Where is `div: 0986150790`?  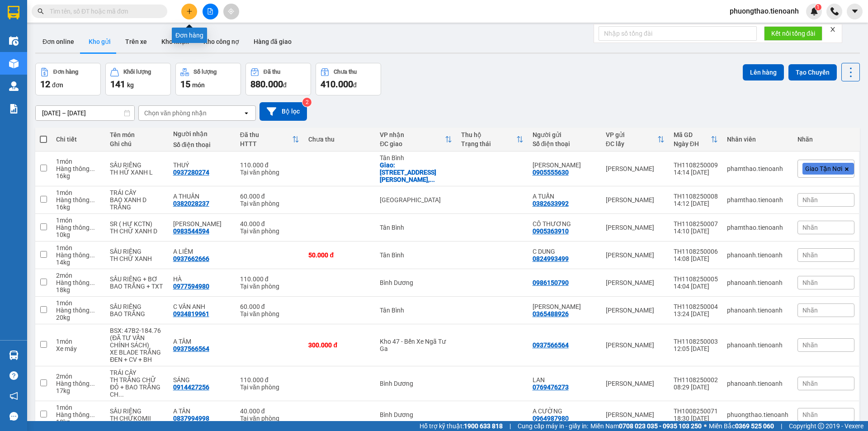 div: 0986150790 is located at coordinates (550, 282).